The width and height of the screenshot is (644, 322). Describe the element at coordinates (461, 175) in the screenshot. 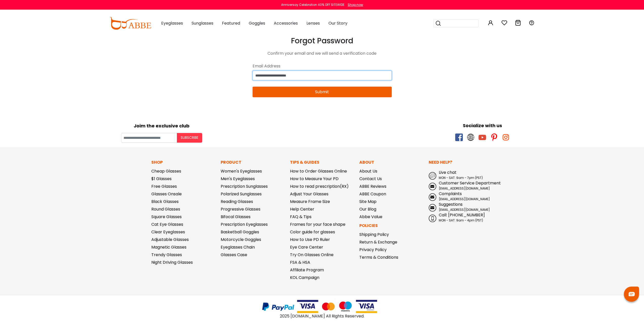

I see `a: Live chat MON - SAT: 9am - 7pm (PST)` at that location.